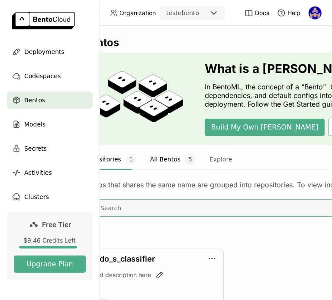 This screenshot has width=332, height=300. Describe the element at coordinates (200, 13) in the screenshot. I see `input: Selected testebento.` at that location.